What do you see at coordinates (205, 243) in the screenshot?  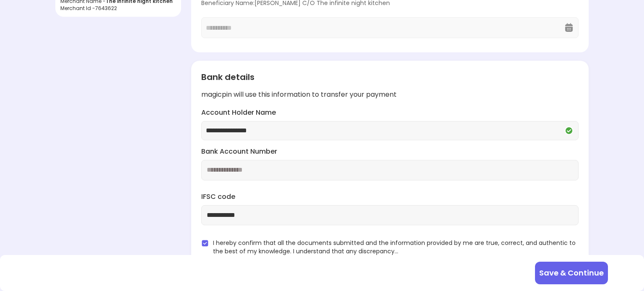 I see `img: checked` at bounding box center [205, 243].